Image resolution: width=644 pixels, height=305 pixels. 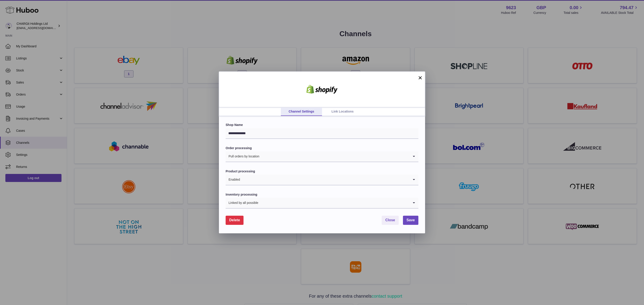 What do you see at coordinates (342, 112) in the screenshot?
I see `a: Link Locations` at bounding box center [342, 112].